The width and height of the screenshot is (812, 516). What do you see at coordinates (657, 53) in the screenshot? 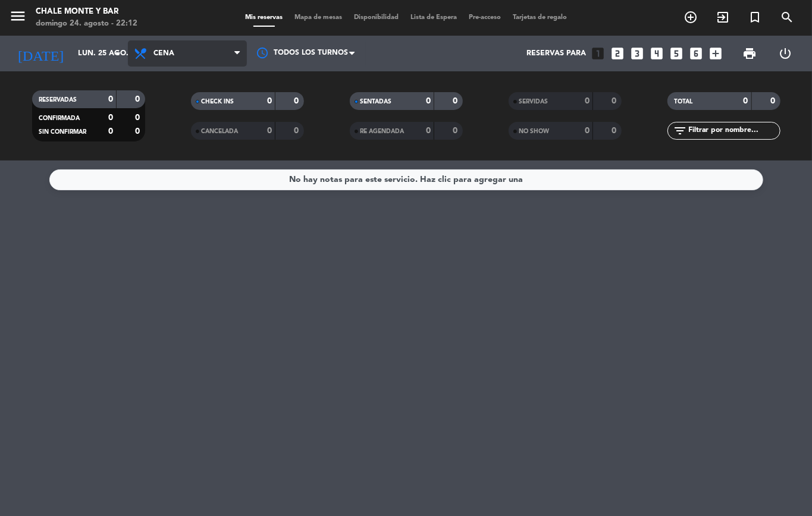
I see `i: looks_4` at bounding box center [657, 53].